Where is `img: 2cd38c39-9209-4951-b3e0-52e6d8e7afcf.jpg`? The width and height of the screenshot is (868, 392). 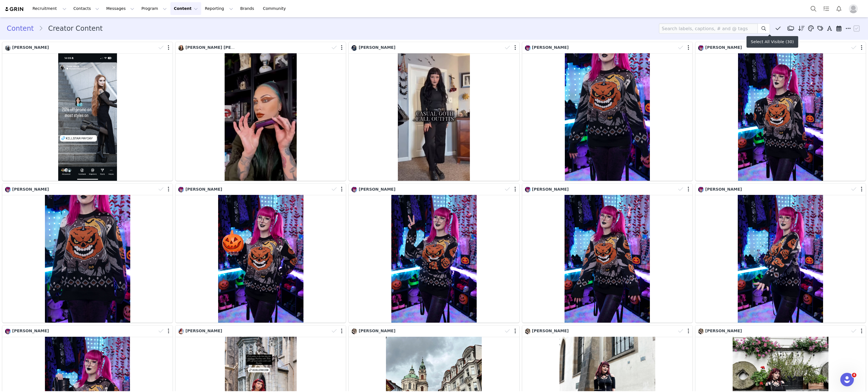
img: 2cd38c39-9209-4951-b3e0-52e6d8e7afcf.jpg is located at coordinates (181, 48).